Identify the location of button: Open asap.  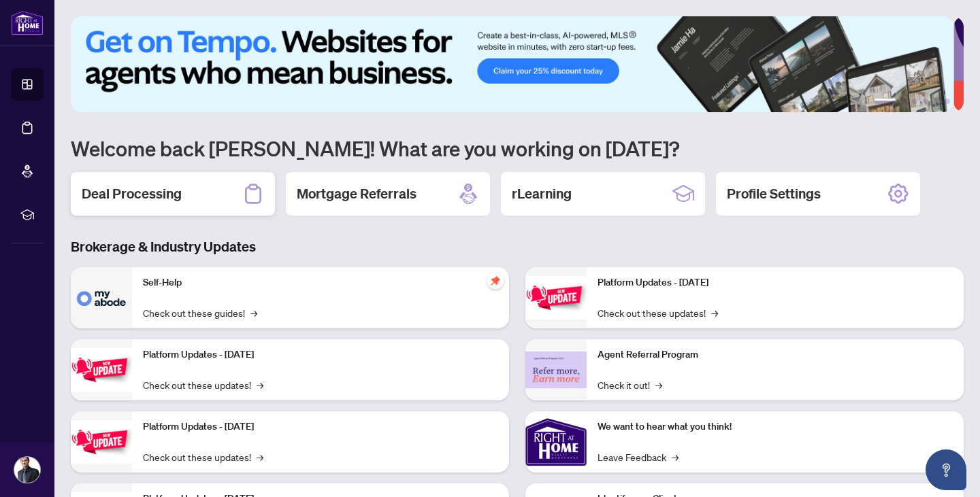
(946, 470).